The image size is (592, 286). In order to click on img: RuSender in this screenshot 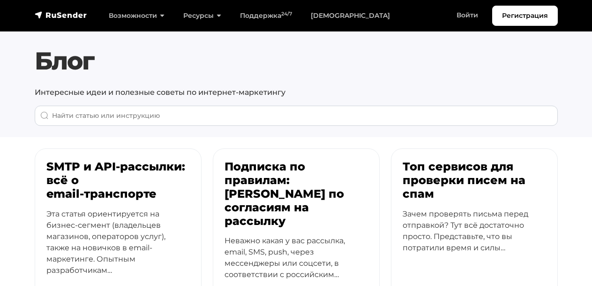, I will do `click(61, 15)`.